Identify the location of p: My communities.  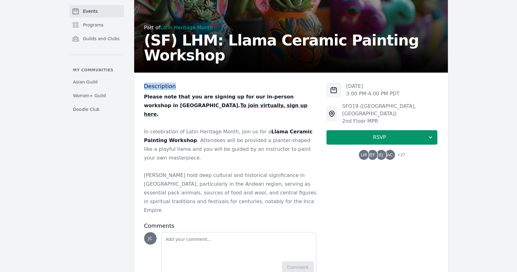
(97, 70).